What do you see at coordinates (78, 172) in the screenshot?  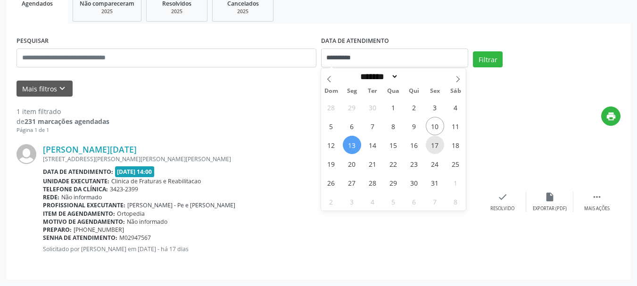 I see `b: Data de atendimento:` at bounding box center [78, 172].